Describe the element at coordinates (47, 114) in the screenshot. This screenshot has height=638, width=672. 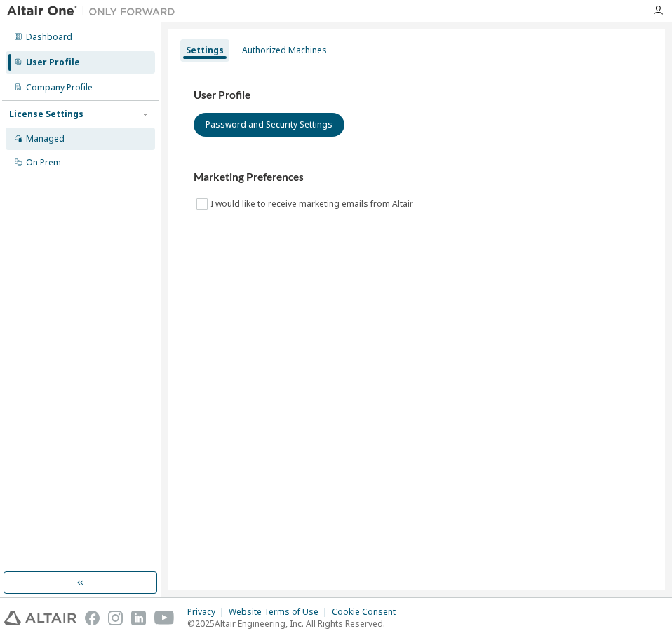
I see `div: License Settings` at that location.